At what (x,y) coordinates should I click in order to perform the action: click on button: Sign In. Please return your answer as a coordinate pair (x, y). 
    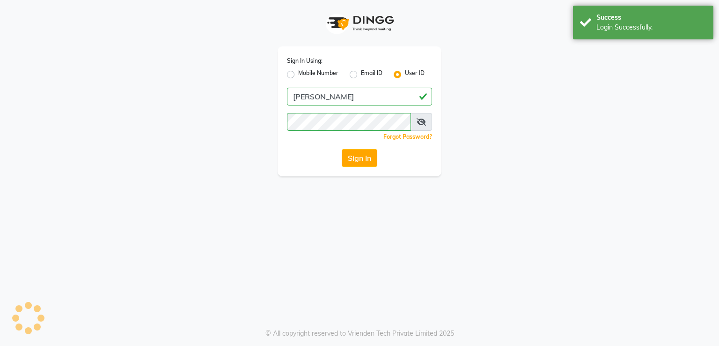
    Looking at the image, I should click on (360, 158).